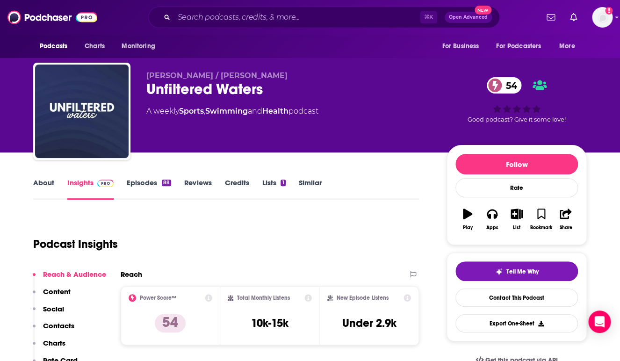 This screenshot has height=361, width=620. I want to click on span: Charts, so click(94, 46).